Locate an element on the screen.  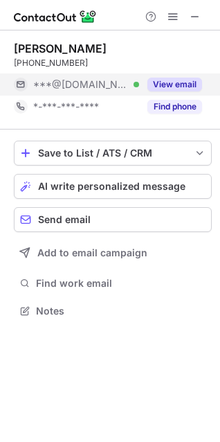
button: AI write personalized message is located at coordinates (113, 186).